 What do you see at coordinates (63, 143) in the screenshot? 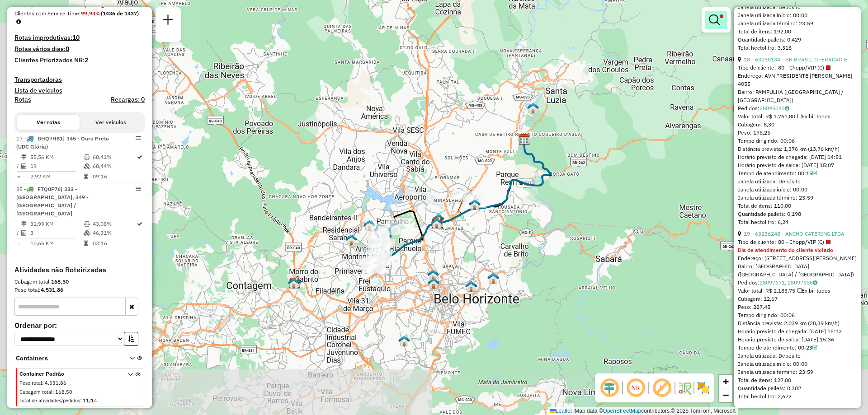
I see `span: 17 -` at bounding box center [63, 143].